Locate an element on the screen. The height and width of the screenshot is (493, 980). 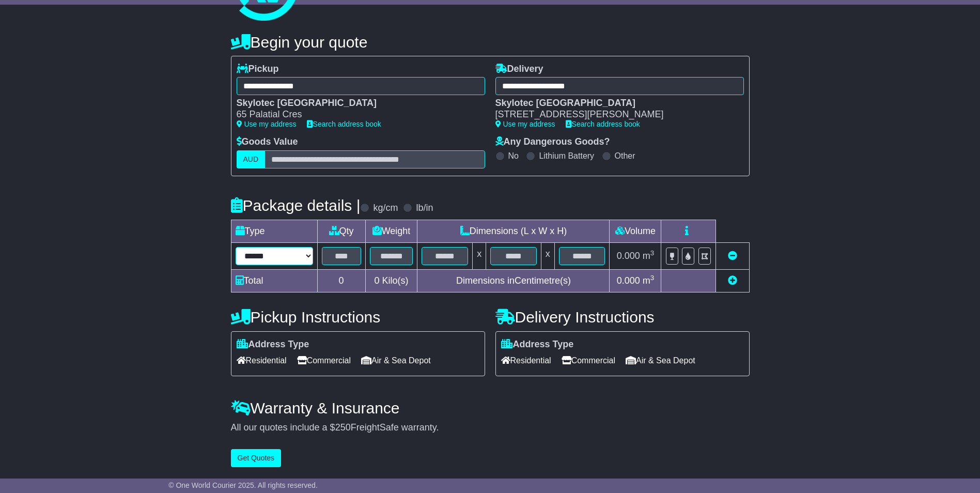
label: kg/cm is located at coordinates (385, 208).